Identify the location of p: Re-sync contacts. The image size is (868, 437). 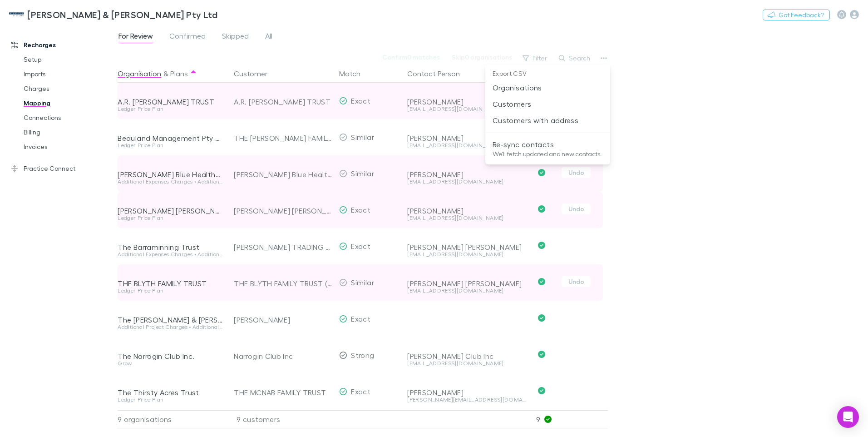
(548, 144).